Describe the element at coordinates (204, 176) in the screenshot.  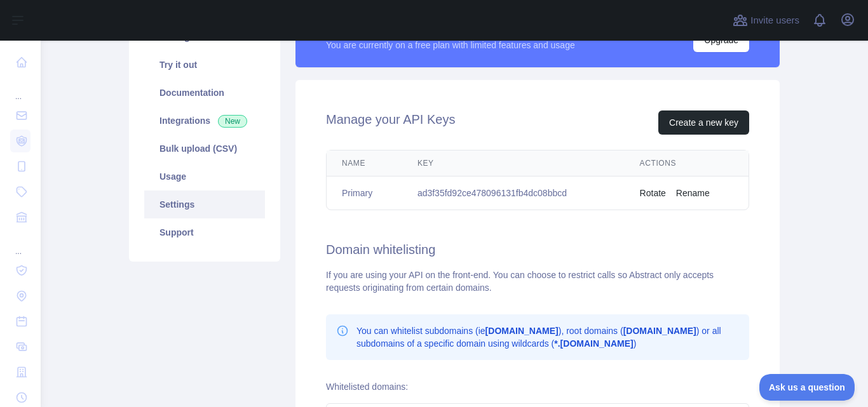
I see `a: Usage` at that location.